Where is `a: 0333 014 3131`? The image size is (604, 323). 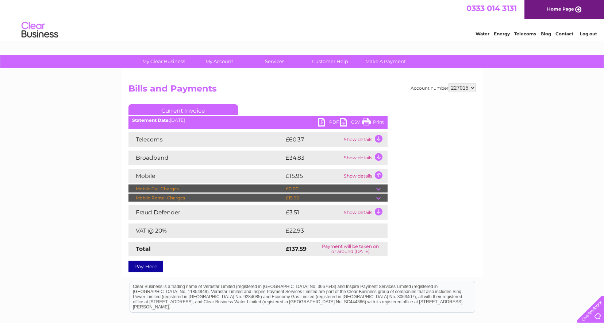 a: 0333 014 3131 is located at coordinates (491, 8).